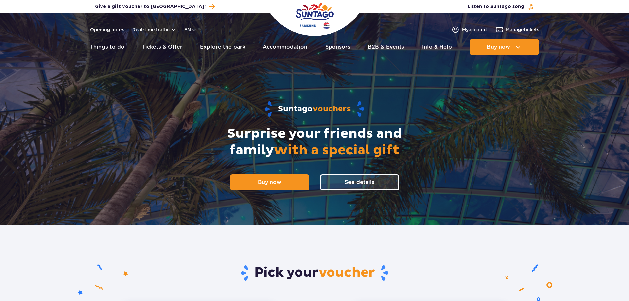 The height and width of the screenshot is (301, 629). Describe the element at coordinates (474, 30) in the screenshot. I see `span: My account` at that location.